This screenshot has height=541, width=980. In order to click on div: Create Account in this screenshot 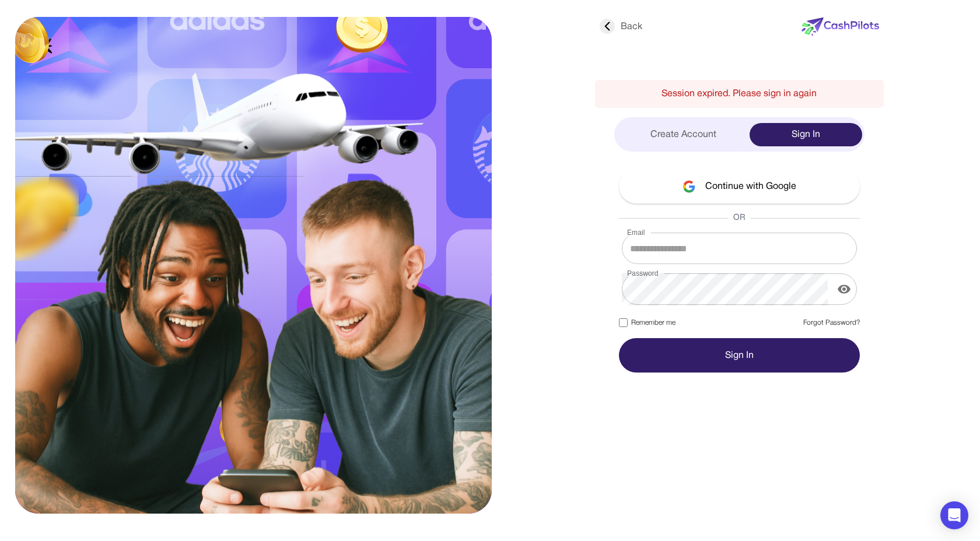, I will do `click(684, 134)`.